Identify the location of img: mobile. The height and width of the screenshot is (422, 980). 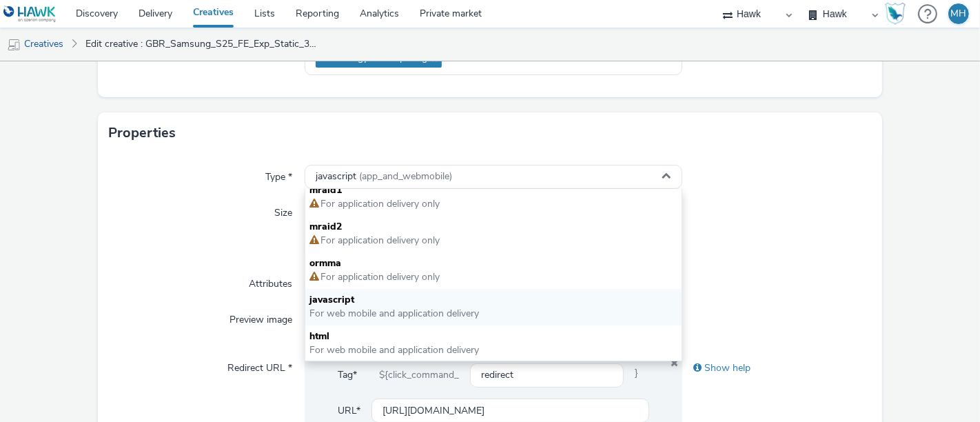
(14, 45).